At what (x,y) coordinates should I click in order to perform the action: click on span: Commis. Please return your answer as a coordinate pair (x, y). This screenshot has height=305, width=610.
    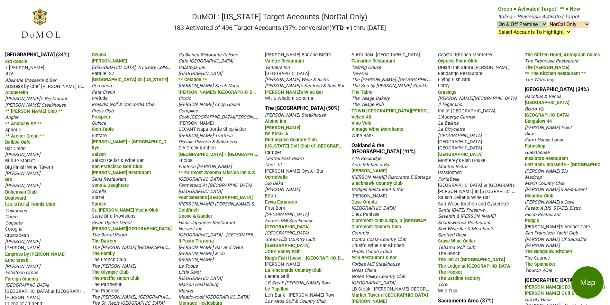
    Looking at the image, I should click on (360, 233).